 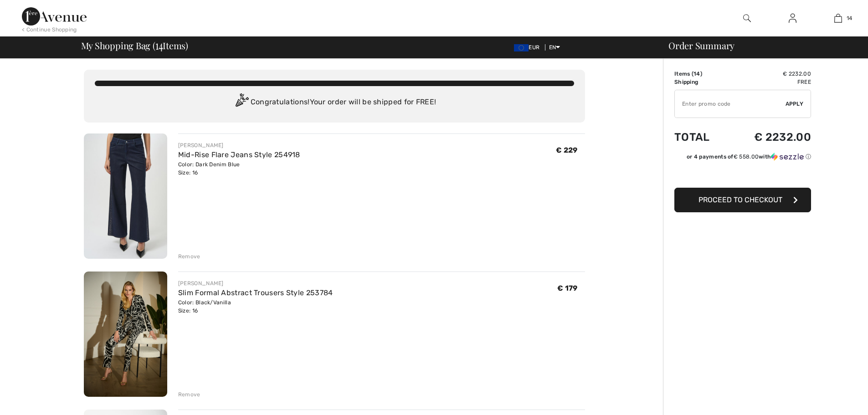 What do you see at coordinates (125, 196) in the screenshot?
I see `img: Mid-Rise Flare Jeans Style 254918` at bounding box center [125, 196].